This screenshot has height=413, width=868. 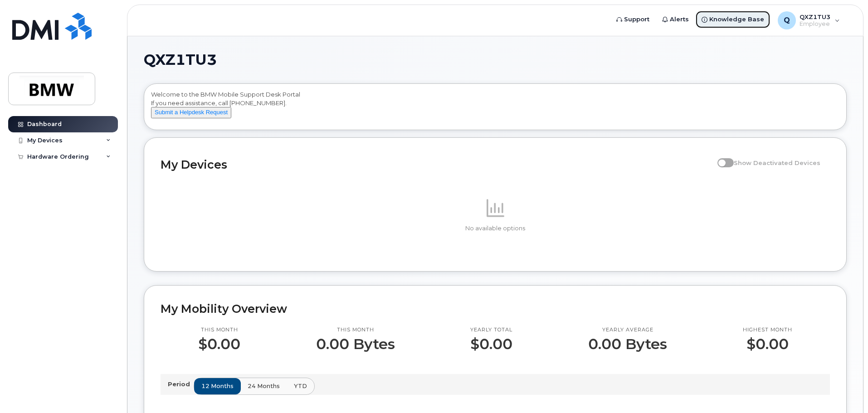 I want to click on span: QXZ1TU3, so click(x=180, y=60).